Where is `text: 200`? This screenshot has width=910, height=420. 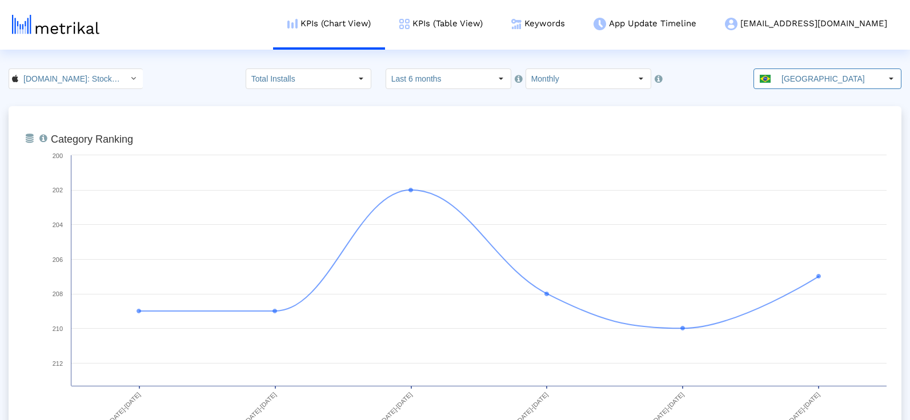
text: 200 is located at coordinates (58, 156).